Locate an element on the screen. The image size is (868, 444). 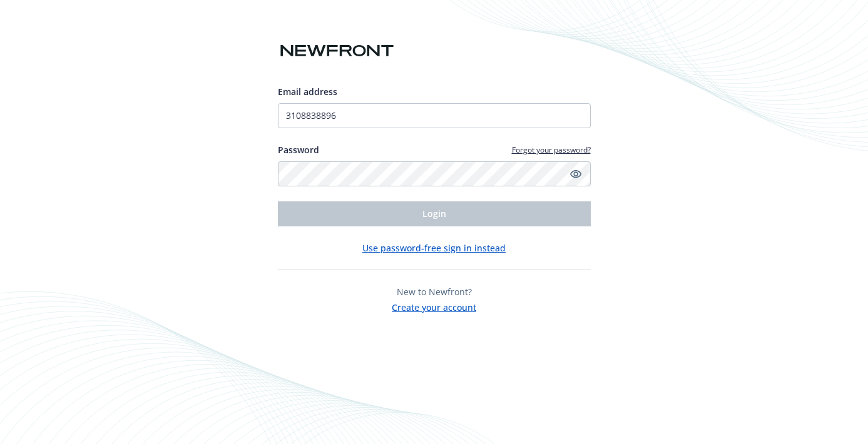
a: Forgot your password? is located at coordinates (551, 149).